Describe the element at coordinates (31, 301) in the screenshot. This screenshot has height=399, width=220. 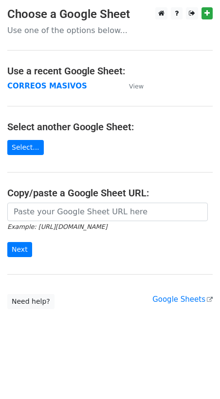
I see `a: Need help?` at that location.